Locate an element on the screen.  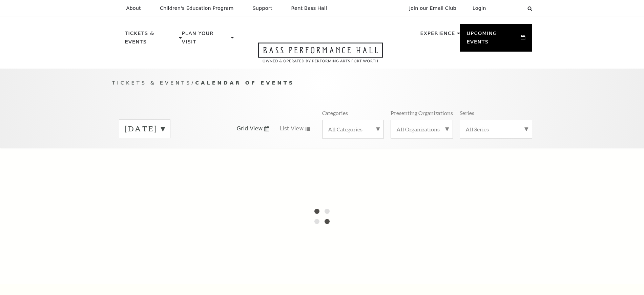
p: Experience is located at coordinates (437, 35).